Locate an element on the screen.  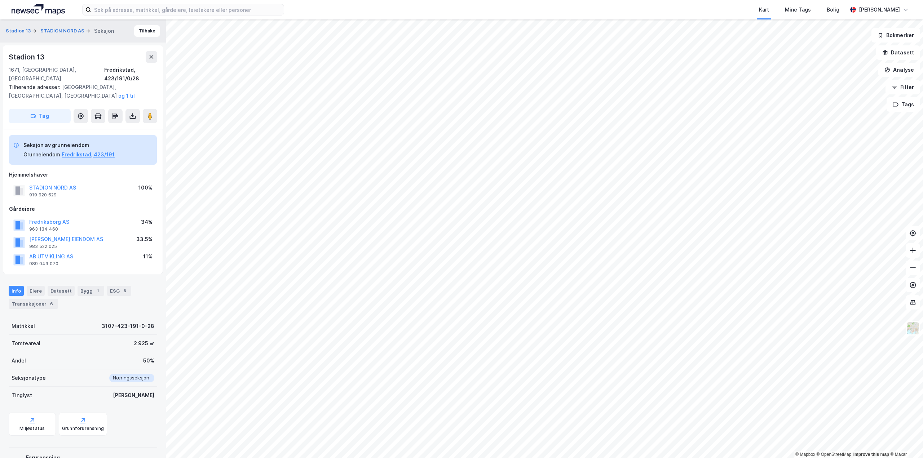
div: Info is located at coordinates (16, 291).